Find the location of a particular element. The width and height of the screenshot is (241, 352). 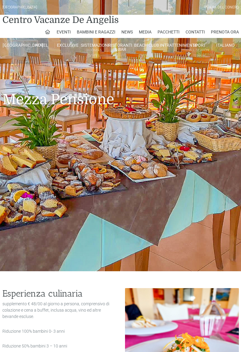

a: Pacchetti is located at coordinates (169, 32).